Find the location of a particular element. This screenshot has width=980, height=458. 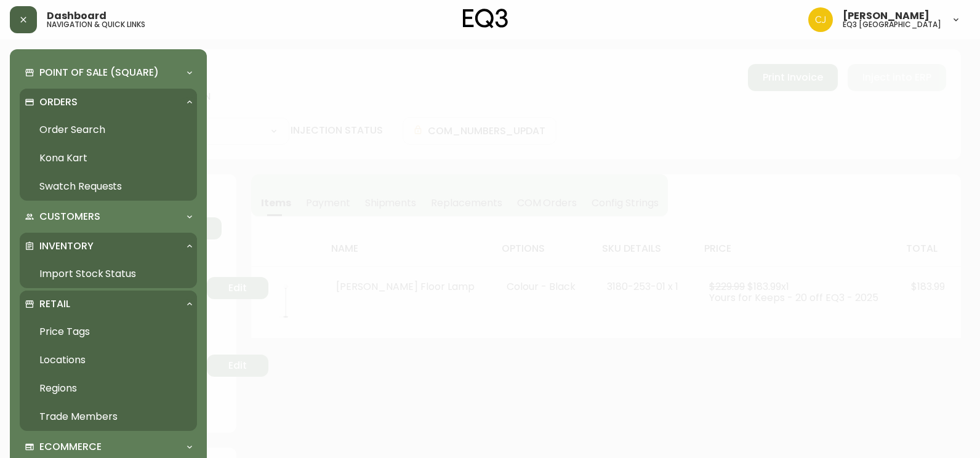

a: Trade Members is located at coordinates (108, 417).